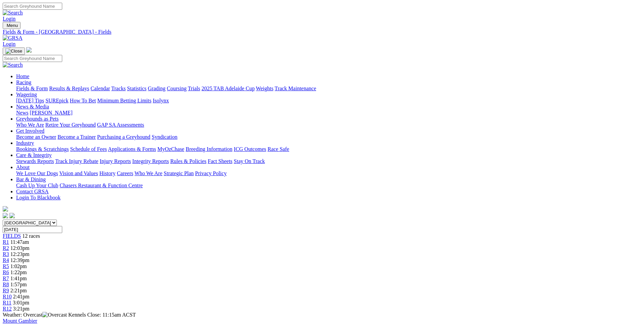  What do you see at coordinates (326, 113) in the screenshot?
I see `div: News & Media` at bounding box center [326, 113].